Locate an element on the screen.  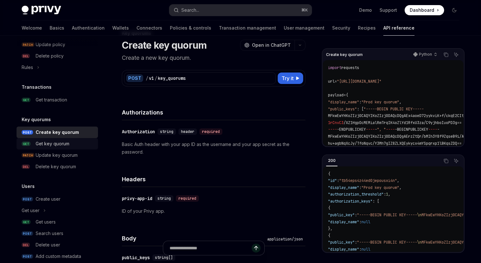
div: Search users is located at coordinates (49, 233).